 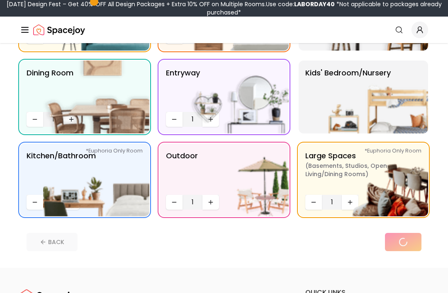 What do you see at coordinates (236, 97) in the screenshot?
I see `img: entryway` at bounding box center [236, 97].